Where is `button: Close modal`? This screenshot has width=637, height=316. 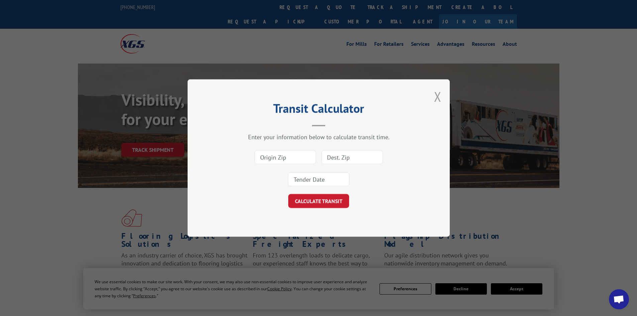 button: Close modal is located at coordinates (438, 96).